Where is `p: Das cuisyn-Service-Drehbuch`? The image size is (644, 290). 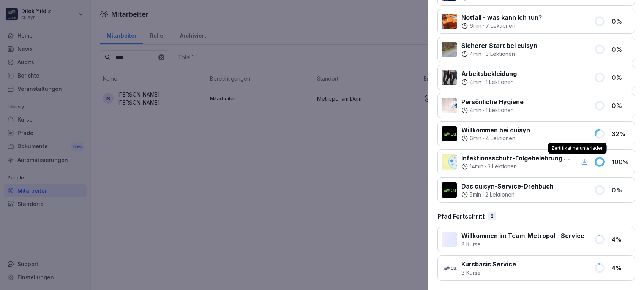 p: Das cuisyn-Service-Drehbuch is located at coordinates (507, 186).